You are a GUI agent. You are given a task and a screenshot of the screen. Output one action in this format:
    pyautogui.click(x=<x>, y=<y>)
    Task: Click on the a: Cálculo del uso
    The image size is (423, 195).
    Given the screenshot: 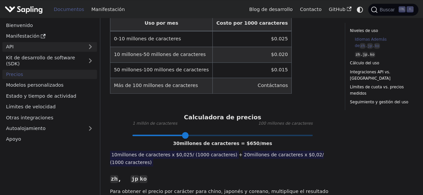 What is the action you would take?
    pyautogui.click(x=380, y=63)
    